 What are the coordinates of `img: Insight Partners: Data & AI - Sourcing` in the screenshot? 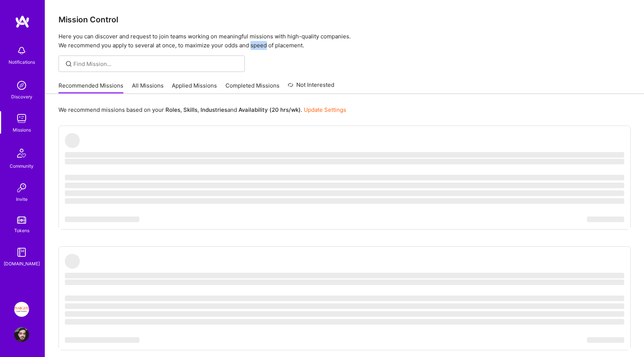 It's located at (22, 309).